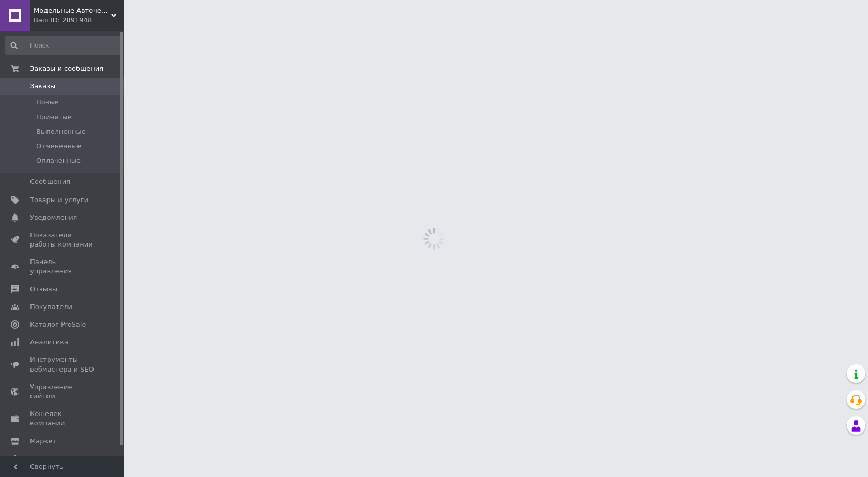  I want to click on span: Панель управления, so click(63, 267).